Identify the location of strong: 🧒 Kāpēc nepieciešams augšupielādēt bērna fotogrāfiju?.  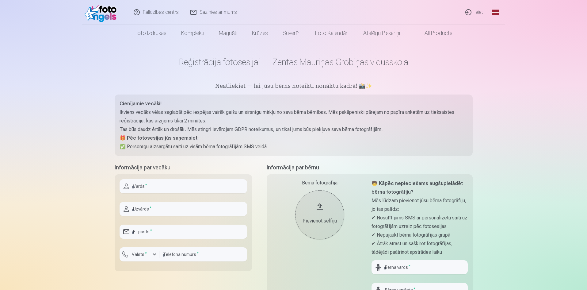
(417, 187).